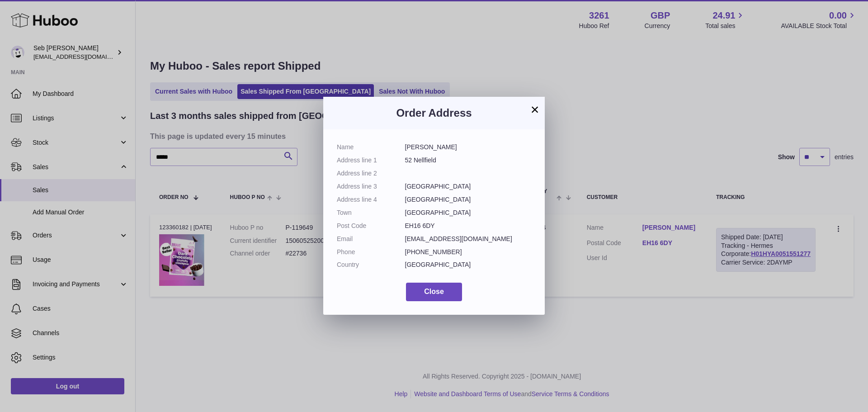  Describe the element at coordinates (371, 147) in the screenshot. I see `dt: Name` at that location.